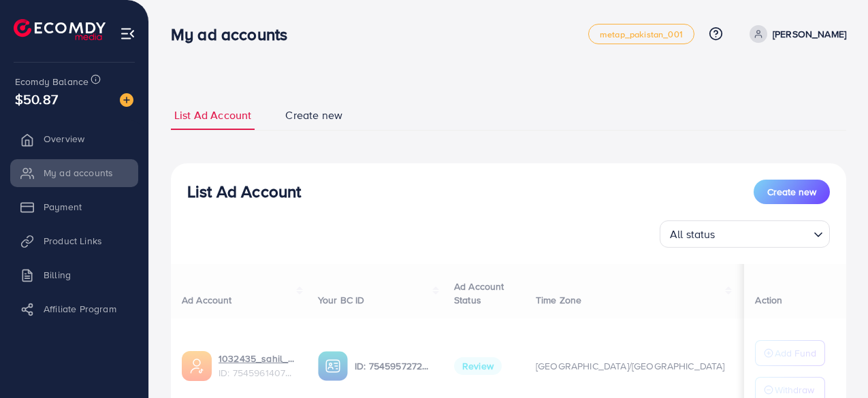 This screenshot has height=398, width=868. Describe the element at coordinates (234, 34) in the screenshot. I see `h3: My ad accounts` at that location.